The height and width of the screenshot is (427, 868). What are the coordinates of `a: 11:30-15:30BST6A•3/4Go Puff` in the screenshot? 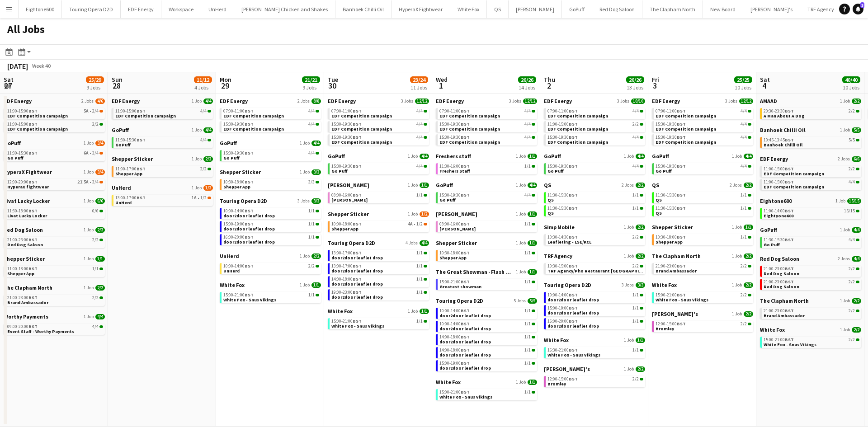 It's located at (55, 155).